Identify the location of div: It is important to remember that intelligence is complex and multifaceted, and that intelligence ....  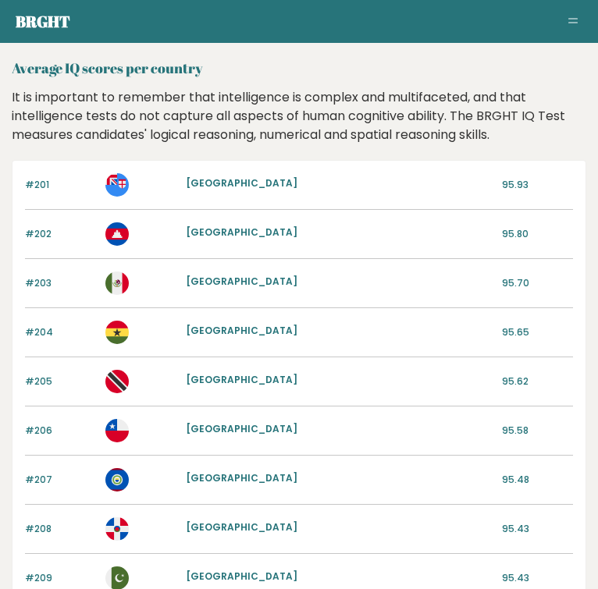
(299, 116).